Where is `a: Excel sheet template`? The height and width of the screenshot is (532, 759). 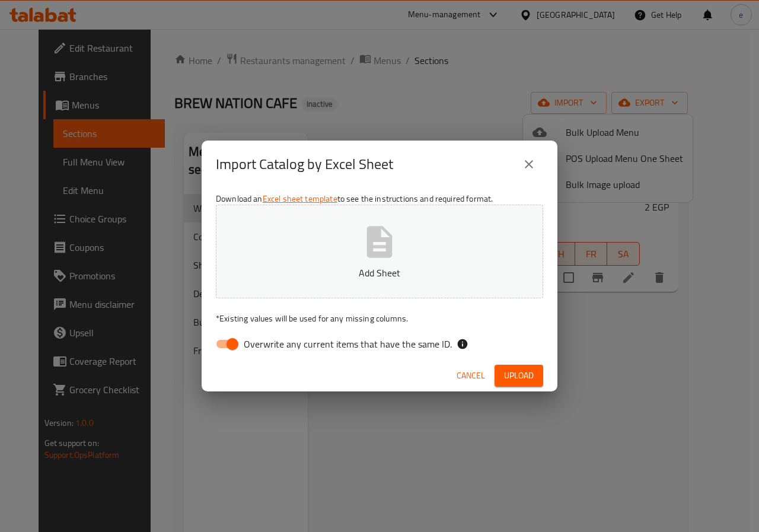 a: Excel sheet template is located at coordinates (300, 198).